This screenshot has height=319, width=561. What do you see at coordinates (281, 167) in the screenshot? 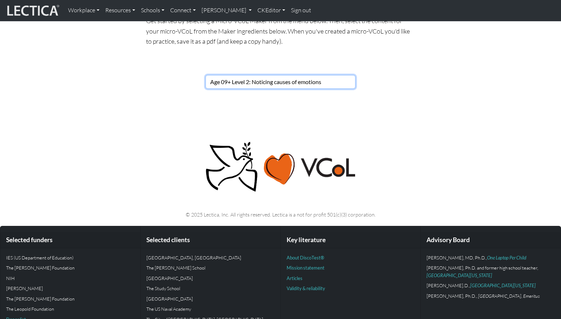
I see `img: Peace, love, VCoL` at bounding box center [281, 167].